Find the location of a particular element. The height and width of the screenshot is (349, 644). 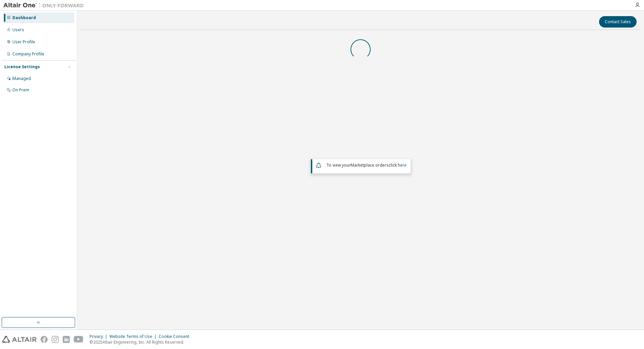

div: License Settings is located at coordinates (22, 67).